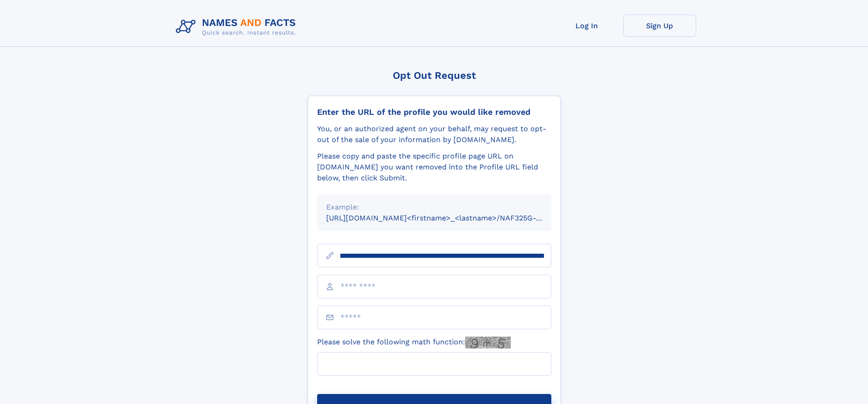 The image size is (868, 404). I want to click on div: Enter the URL of the profile you would like removed, so click(434, 112).